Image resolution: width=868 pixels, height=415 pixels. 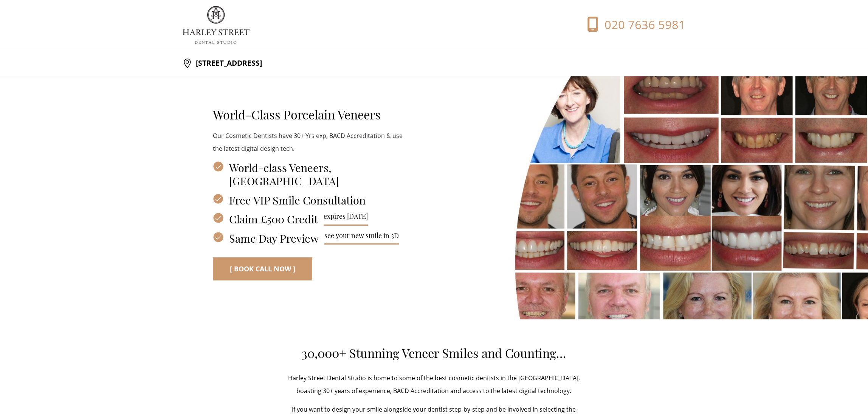 I want to click on h3: Free VIP Smile Consultation, so click(x=308, y=200).